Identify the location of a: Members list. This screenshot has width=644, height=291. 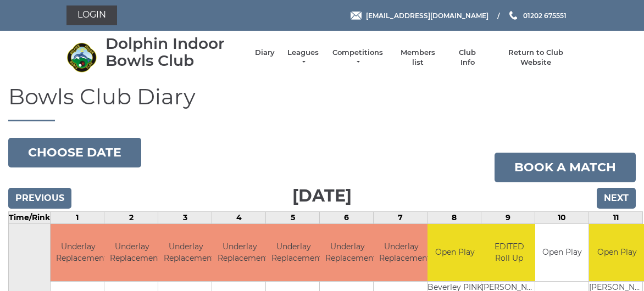
(417, 57).